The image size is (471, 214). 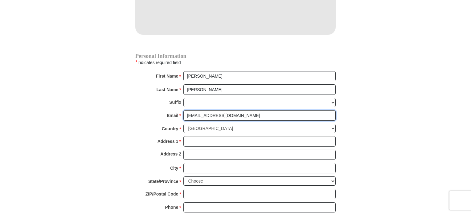 I want to click on strong: First Name, so click(x=167, y=76).